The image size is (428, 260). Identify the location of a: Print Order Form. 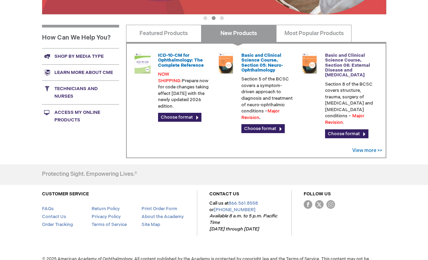
(159, 209).